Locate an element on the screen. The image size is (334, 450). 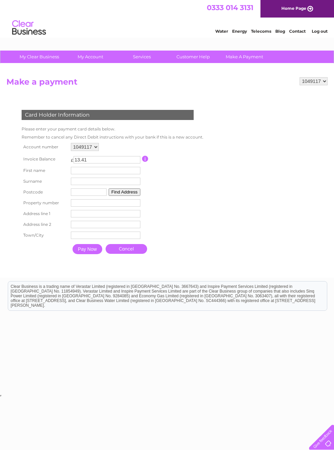
span: 0333 014 3131 is located at coordinates (230, 7).